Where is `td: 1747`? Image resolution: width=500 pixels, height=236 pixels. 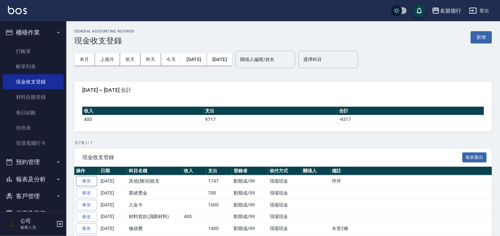 td: 1747 is located at coordinates (219, 181).